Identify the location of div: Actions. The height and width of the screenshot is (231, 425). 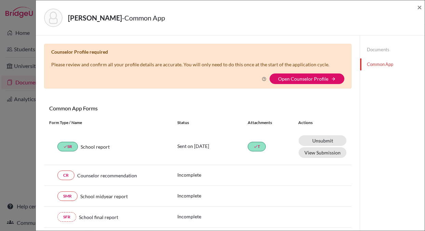
(312, 123).